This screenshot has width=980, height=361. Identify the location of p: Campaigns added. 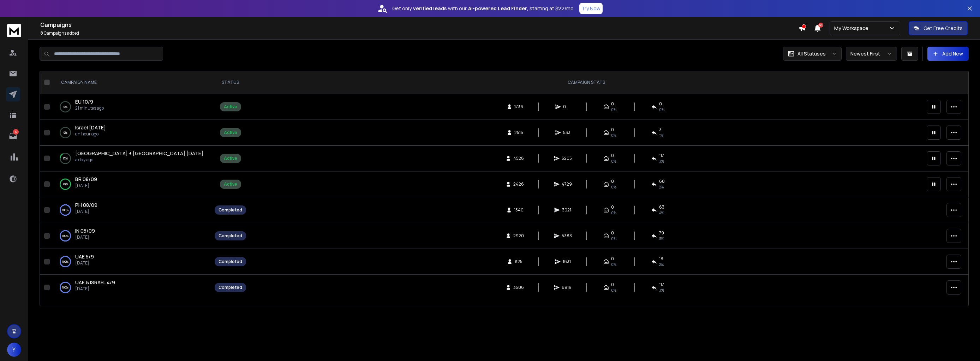
(420, 33).